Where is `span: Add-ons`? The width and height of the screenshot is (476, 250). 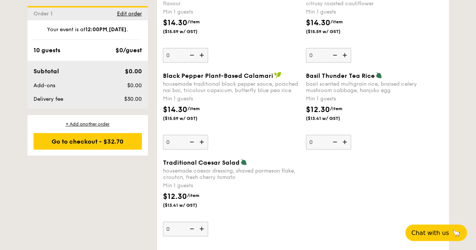 span: Add-ons is located at coordinates (44, 85).